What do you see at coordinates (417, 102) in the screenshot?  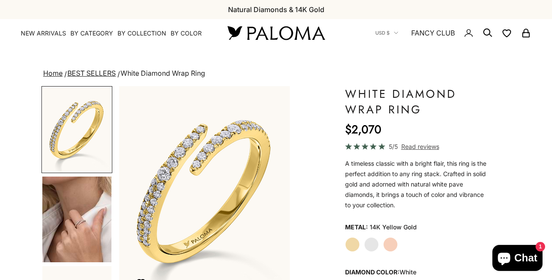 I see `h1: White Diamond Wrap Ring` at bounding box center [417, 102].